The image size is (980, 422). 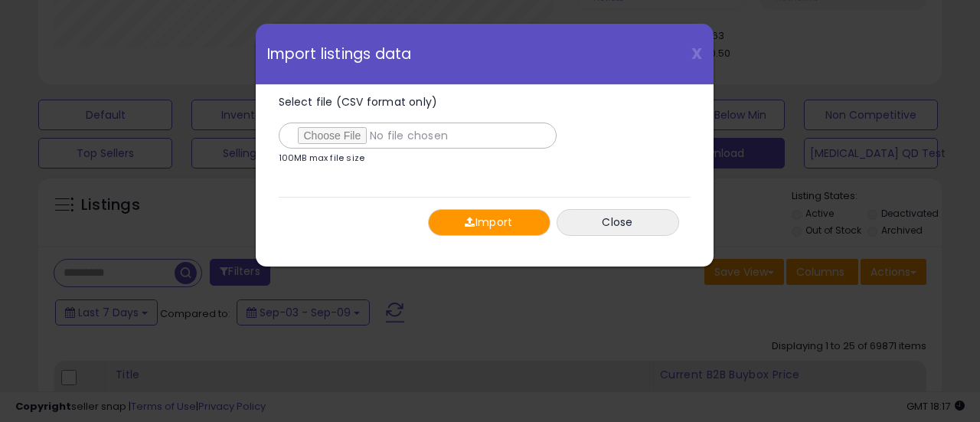 What do you see at coordinates (321, 157) in the screenshot?
I see `p: 100MB max file size` at bounding box center [321, 157].